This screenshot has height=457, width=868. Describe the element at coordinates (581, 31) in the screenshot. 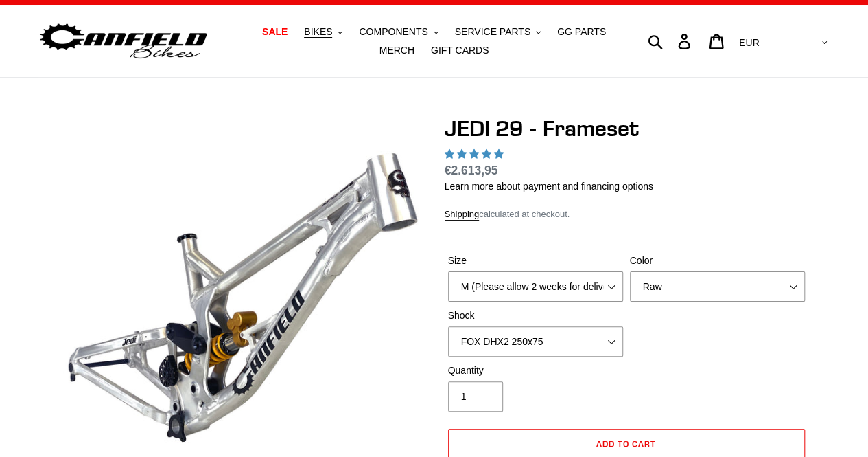

I see `span: GG PARTS` at that location.